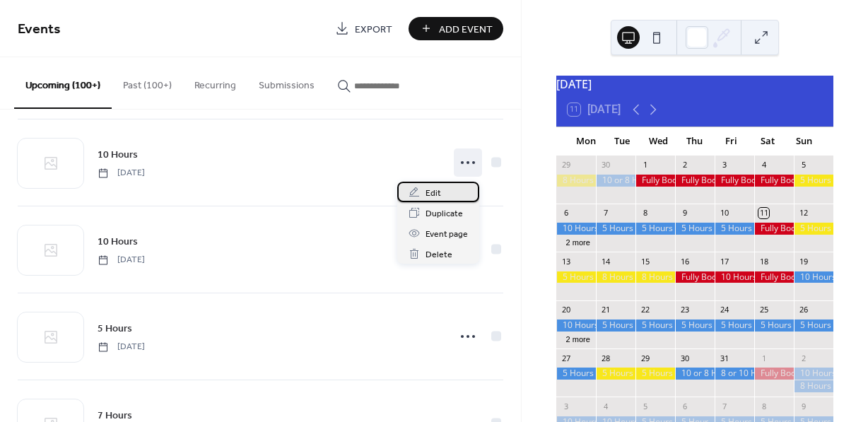 This screenshot has width=868, height=422. What do you see at coordinates (118, 241) in the screenshot?
I see `a: 10 Hours` at bounding box center [118, 241].